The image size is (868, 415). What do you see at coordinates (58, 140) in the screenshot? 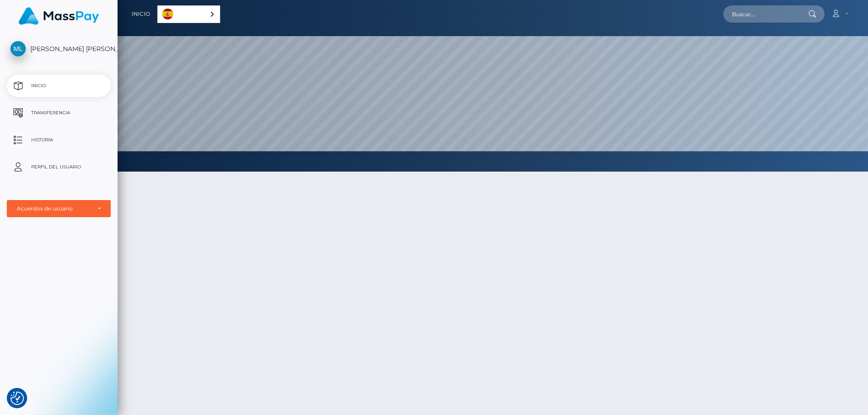
I see `p: Historia` at bounding box center [58, 140].